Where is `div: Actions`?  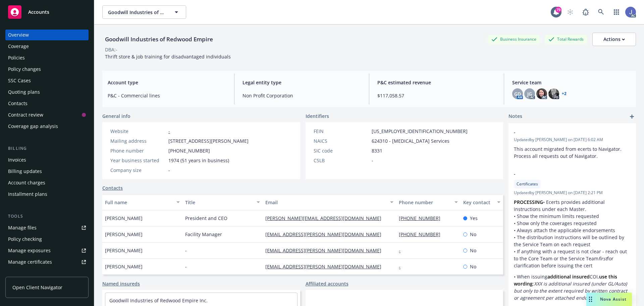
div: Actions is located at coordinates (614, 39).